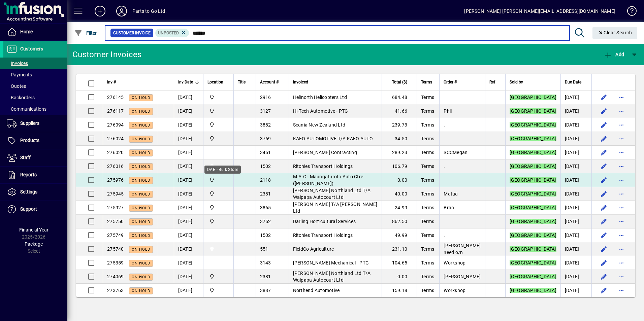 The height and width of the screenshot is (321, 644). What do you see at coordinates (399, 249) in the screenshot?
I see `td: 231.10` at bounding box center [399, 249].